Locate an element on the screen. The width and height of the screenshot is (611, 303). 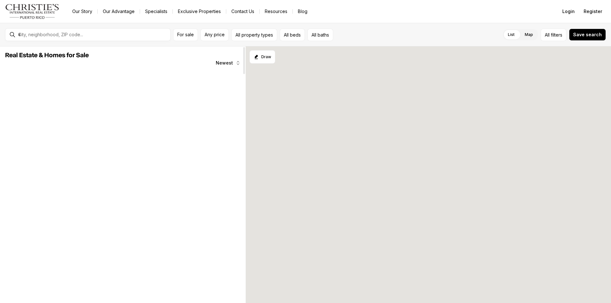
img: logo is located at coordinates (32, 11).